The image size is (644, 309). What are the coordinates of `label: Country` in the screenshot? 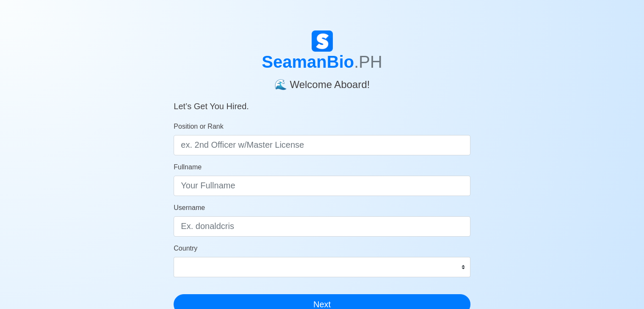 It's located at (186, 248).